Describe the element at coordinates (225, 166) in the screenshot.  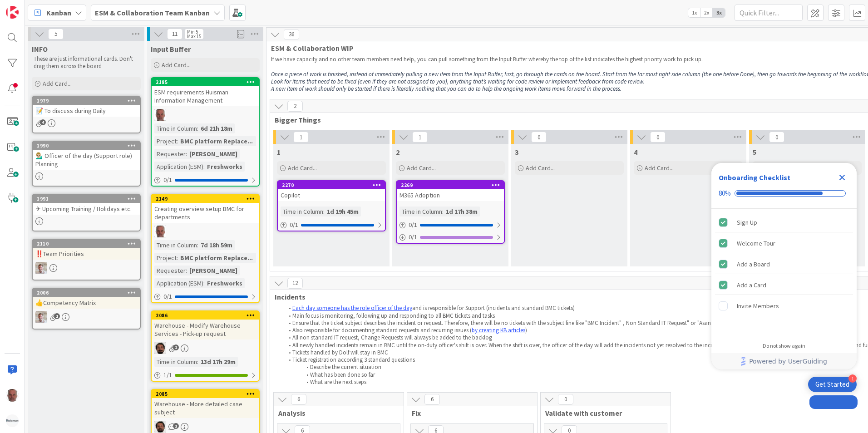
I see `div: Freshworks` at that location.